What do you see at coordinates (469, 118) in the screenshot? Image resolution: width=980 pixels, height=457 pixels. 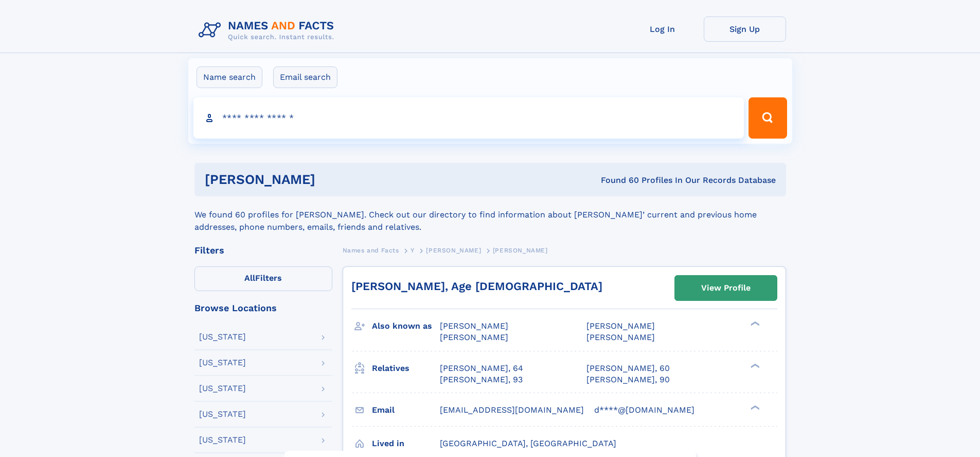 I see `input: search input` at bounding box center [469, 118].